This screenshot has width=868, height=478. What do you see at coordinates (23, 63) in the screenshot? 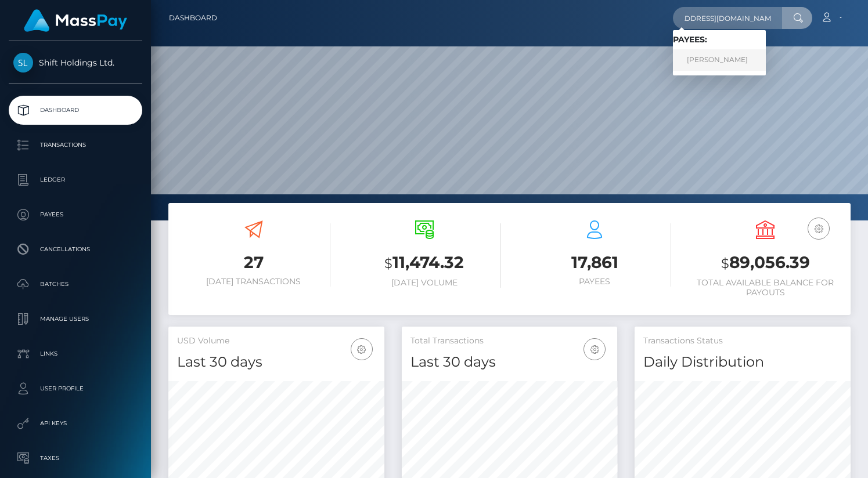
I see `img: Shift Holdings Ltd.` at bounding box center [23, 63].